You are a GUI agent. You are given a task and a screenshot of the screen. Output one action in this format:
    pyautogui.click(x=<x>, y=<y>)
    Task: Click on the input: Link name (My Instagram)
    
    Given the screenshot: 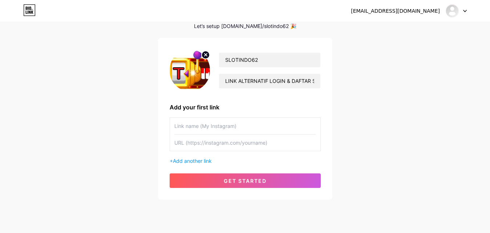 What is the action you would take?
    pyautogui.click(x=245, y=126)
    